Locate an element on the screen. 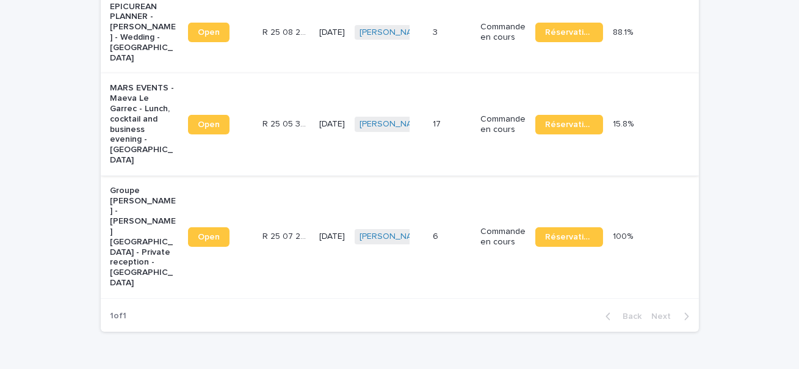 The image size is (799, 369). p: 88.1% is located at coordinates (624, 31).